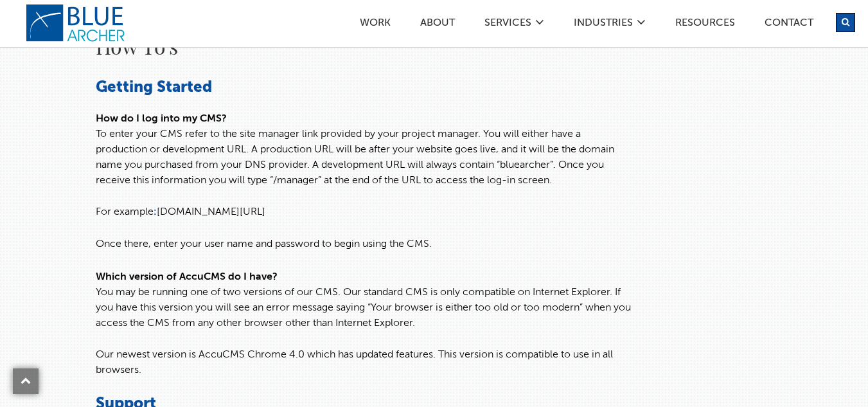 This screenshot has width=868, height=407. Describe the element at coordinates (603, 25) in the screenshot. I see `a: Industries` at that location.